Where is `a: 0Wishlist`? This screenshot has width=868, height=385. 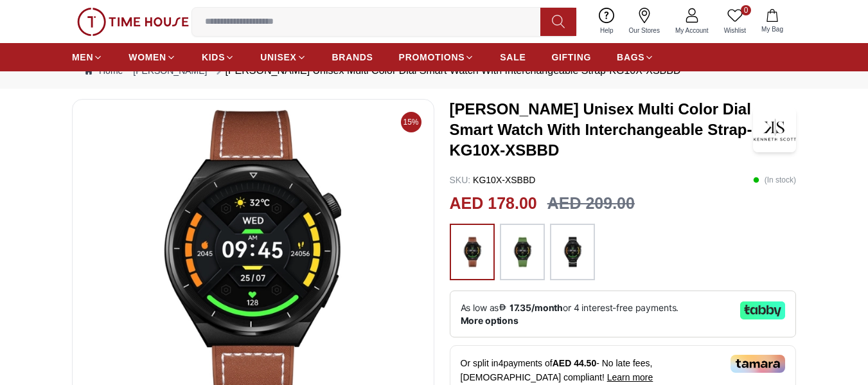
a: 0Wishlist is located at coordinates (735, 21).